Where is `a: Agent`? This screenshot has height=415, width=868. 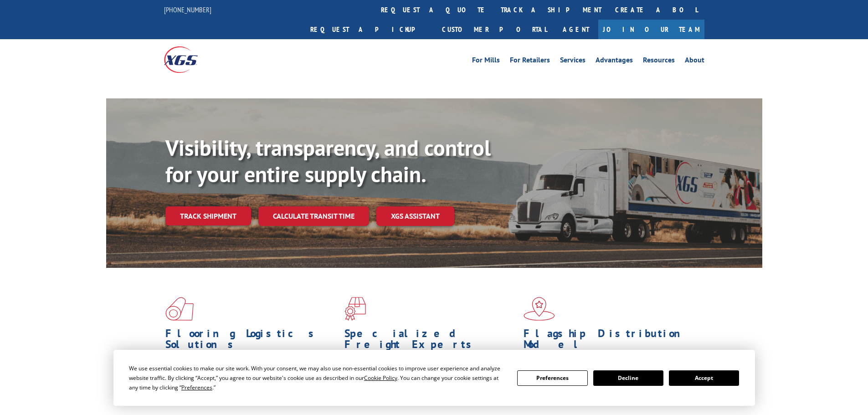
a: Agent is located at coordinates (576, 29).